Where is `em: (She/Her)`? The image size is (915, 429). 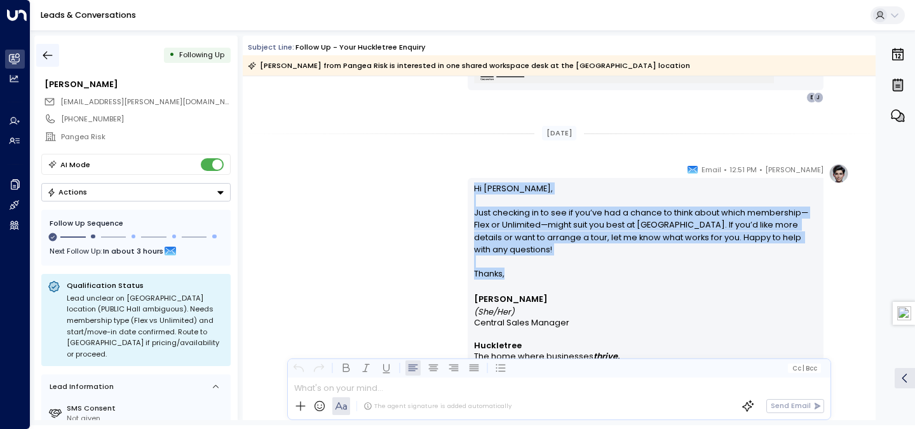 em: (She/Her) is located at coordinates (494, 311).